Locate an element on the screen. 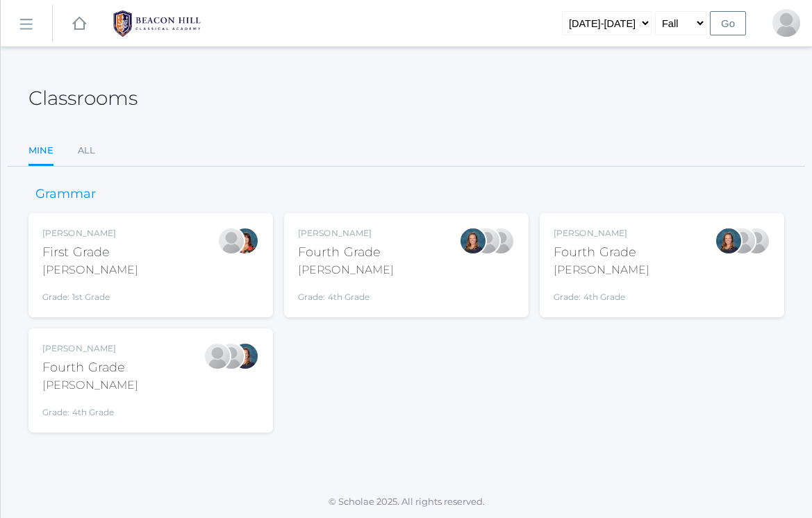  p: © Scholae 2025. All rights reserved. is located at coordinates (406, 502).